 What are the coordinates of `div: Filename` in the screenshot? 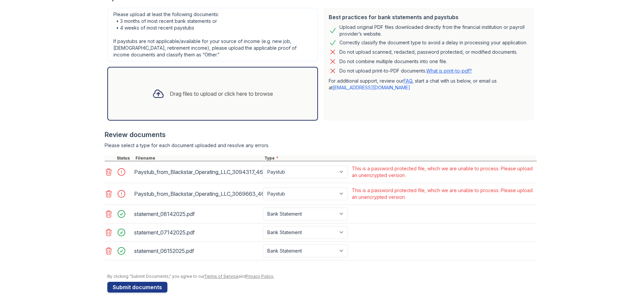 It's located at (198, 158).